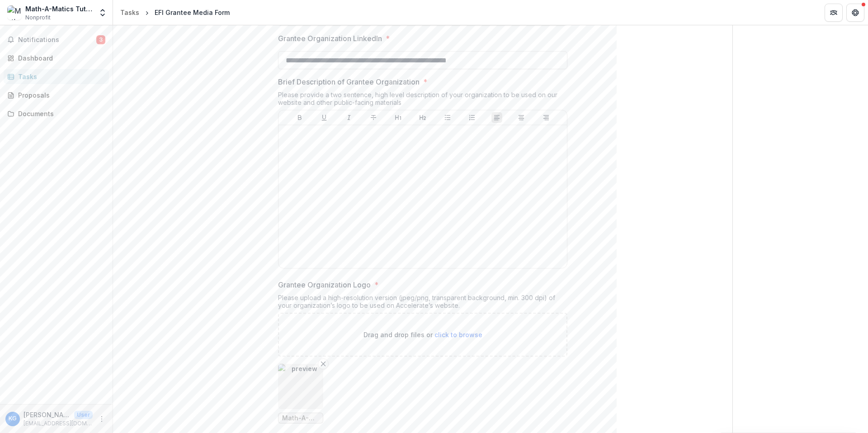  Describe the element at coordinates (497, 118) in the screenshot. I see `button: Align Left` at that location.